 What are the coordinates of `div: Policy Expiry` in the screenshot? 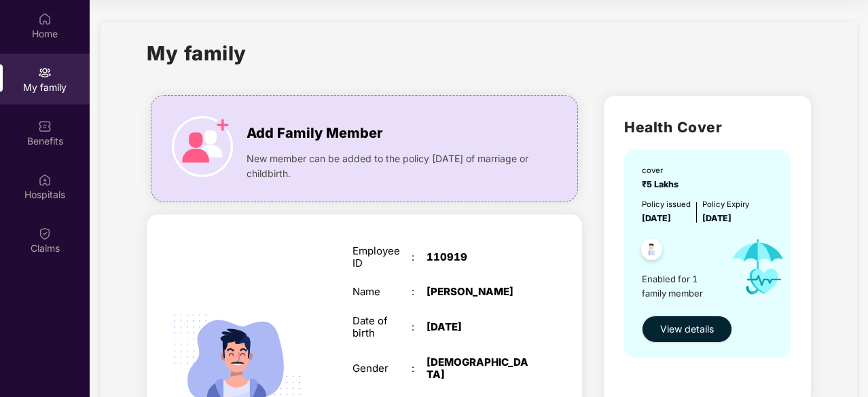 It's located at (725, 205).